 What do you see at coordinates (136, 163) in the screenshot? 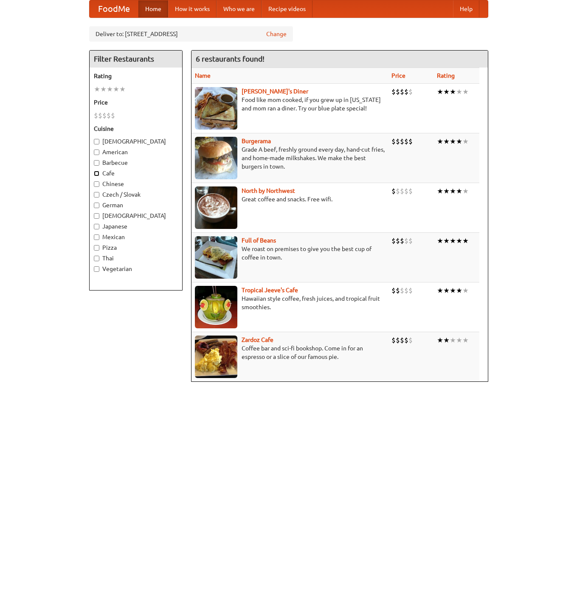
I see `label: Barbecue` at bounding box center [136, 163].